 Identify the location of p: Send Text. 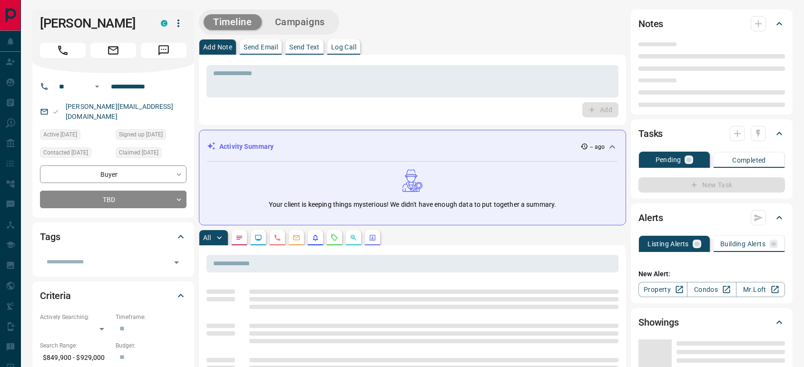
(304, 47).